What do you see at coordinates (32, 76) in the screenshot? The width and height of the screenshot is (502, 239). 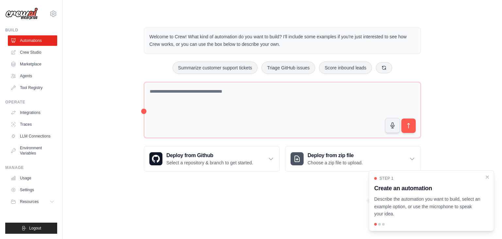 I see `a: Agents` at bounding box center [32, 76].